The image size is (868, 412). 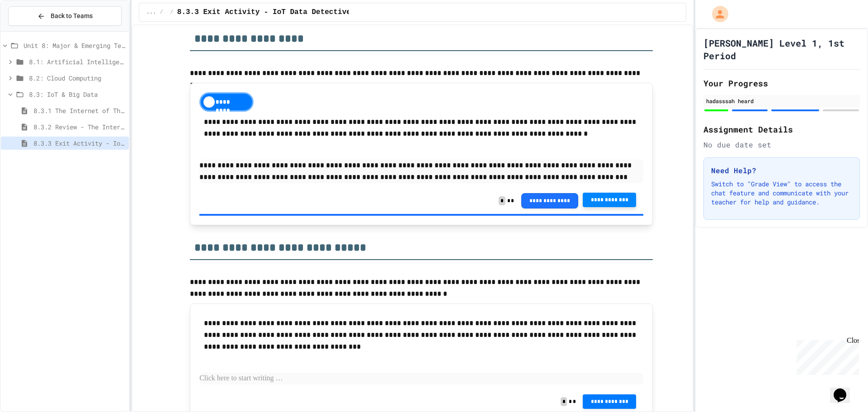 What do you see at coordinates (77, 94) in the screenshot?
I see `span: 8.3: IoT & Big Data` at bounding box center [77, 94].